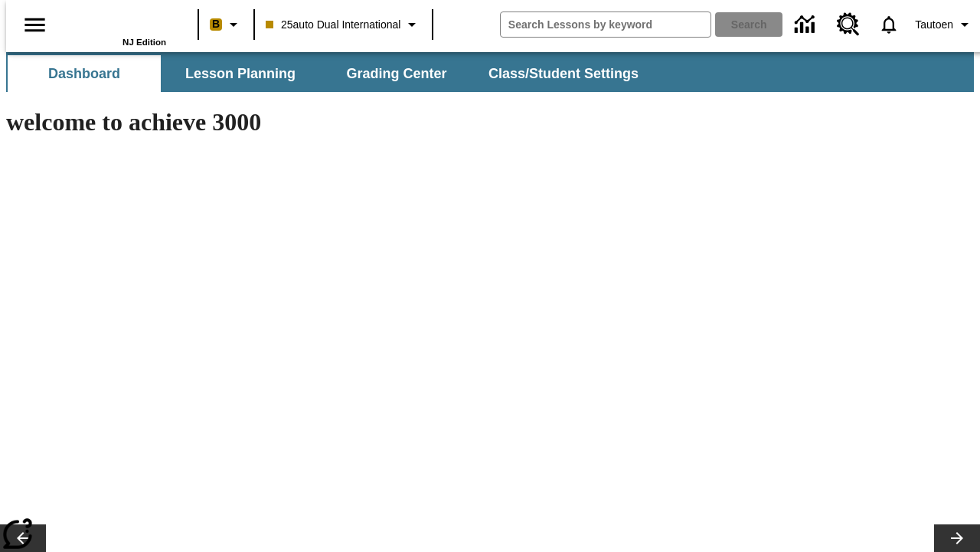  Describe the element at coordinates (116, 26) in the screenshot. I see `div: Home` at that location.